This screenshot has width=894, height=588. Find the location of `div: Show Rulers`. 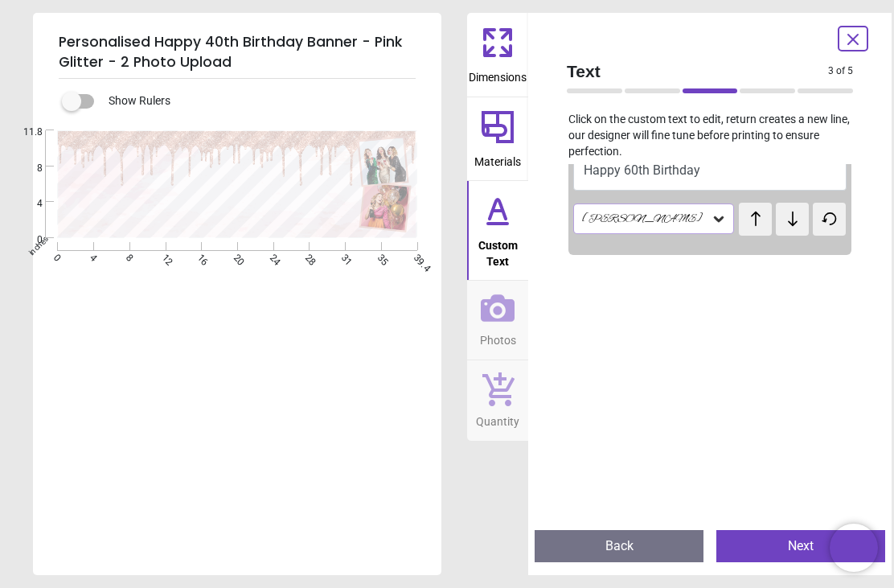

div: Show Rulers is located at coordinates (256, 101).